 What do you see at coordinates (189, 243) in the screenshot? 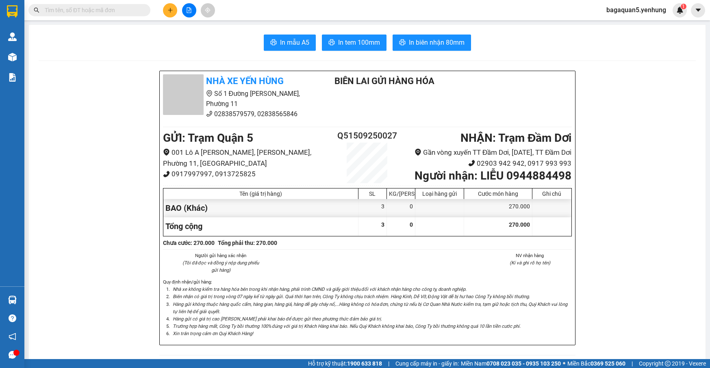
I see `b: Chưa cước : 270.000` at bounding box center [189, 243].